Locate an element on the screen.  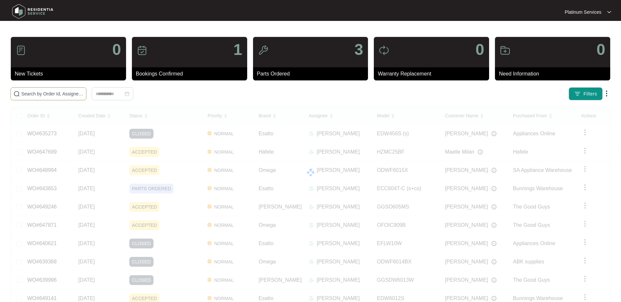
img: residentia service logo is located at coordinates (33, 11).